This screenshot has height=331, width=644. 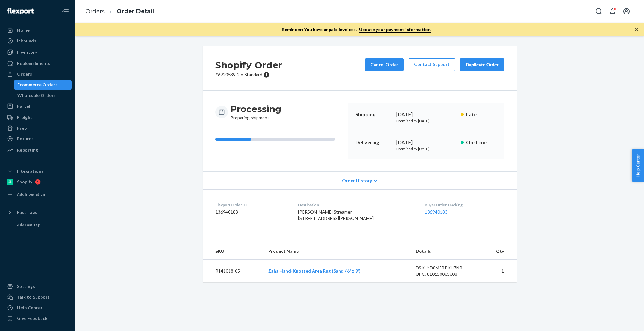 I want to click on a: Freight, so click(x=38, y=118).